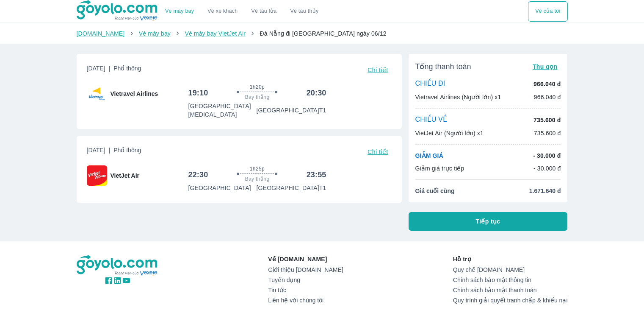 The image size is (644, 313). I want to click on span: Vietravel Airlines, so click(135, 93).